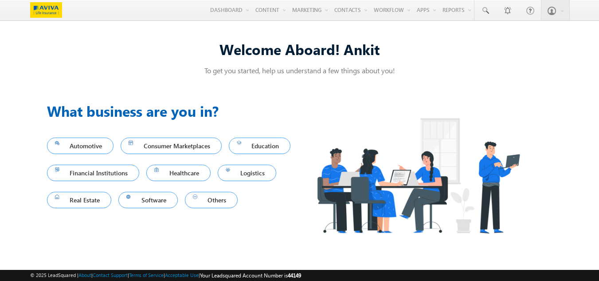  What do you see at coordinates (300, 70) in the screenshot?
I see `p: To get you started, help us understand a few things about you!` at bounding box center [300, 70].